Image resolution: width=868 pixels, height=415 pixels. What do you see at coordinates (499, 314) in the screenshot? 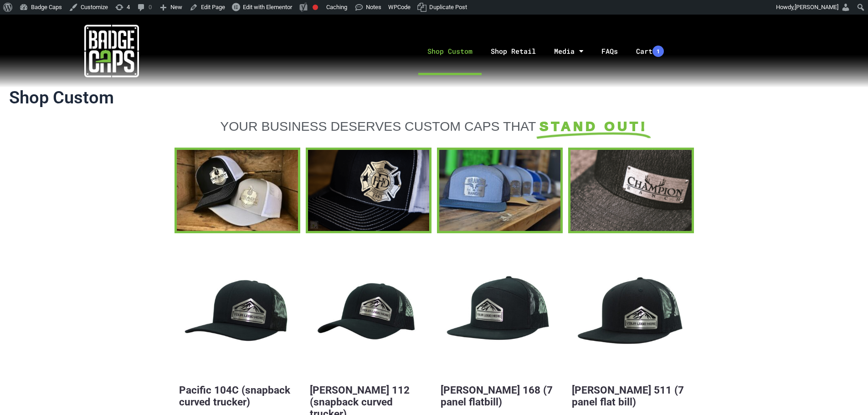
I see `button: BadgeCaps - Richardson 168` at bounding box center [499, 314].